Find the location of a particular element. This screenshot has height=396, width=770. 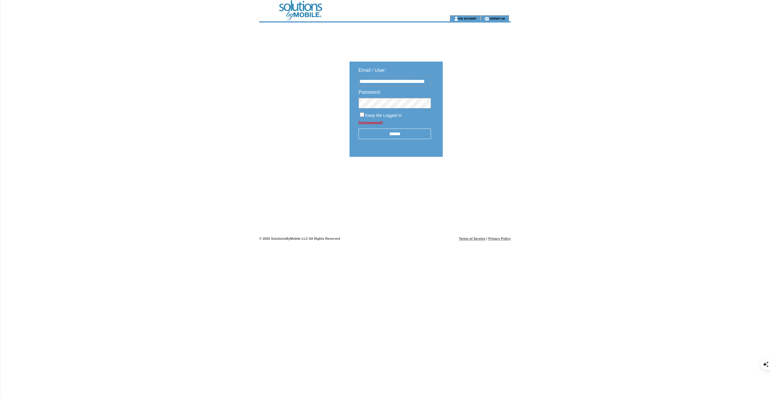

span: Email / User: is located at coordinates (372, 70).